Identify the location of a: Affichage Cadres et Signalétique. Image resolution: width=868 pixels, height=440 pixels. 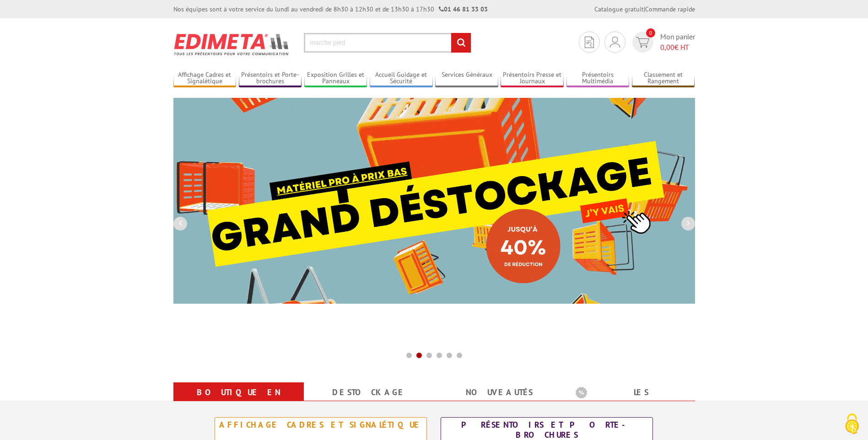
(205, 78).